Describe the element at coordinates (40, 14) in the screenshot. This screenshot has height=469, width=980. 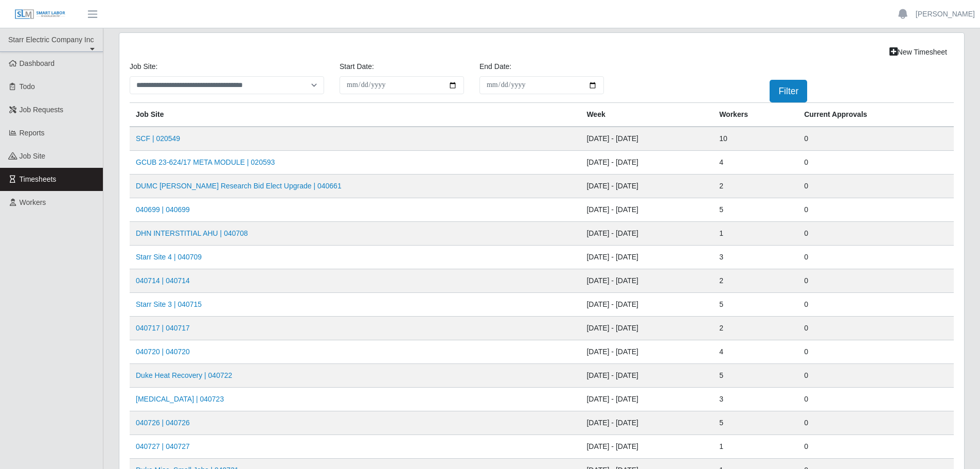
I see `img: SLM Logo` at that location.